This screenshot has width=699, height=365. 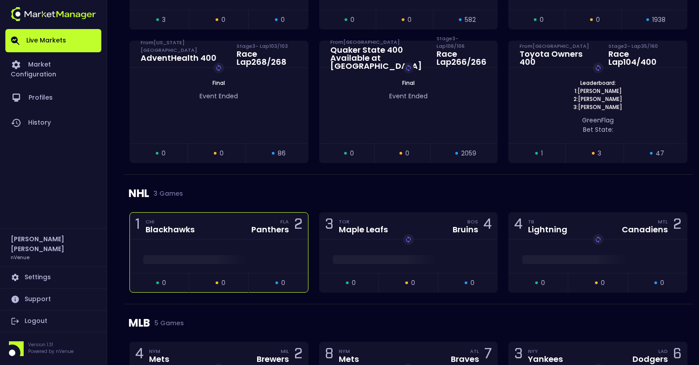 I want to click on div: Braves, so click(x=465, y=359).